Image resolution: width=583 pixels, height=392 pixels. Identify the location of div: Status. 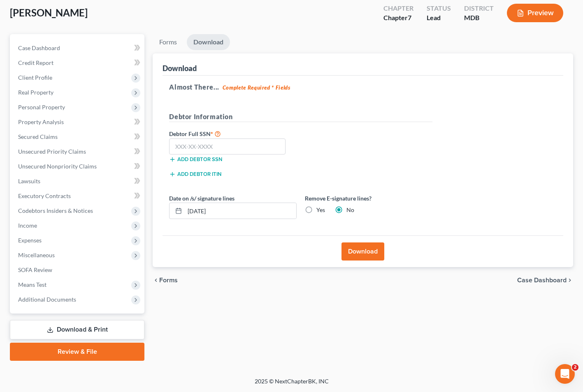
(438, 8).